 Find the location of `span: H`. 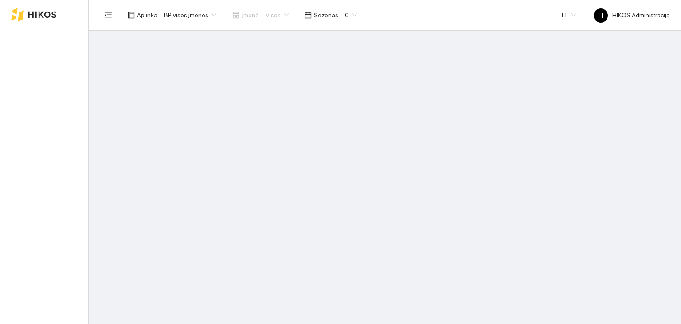

span: H is located at coordinates (601, 16).